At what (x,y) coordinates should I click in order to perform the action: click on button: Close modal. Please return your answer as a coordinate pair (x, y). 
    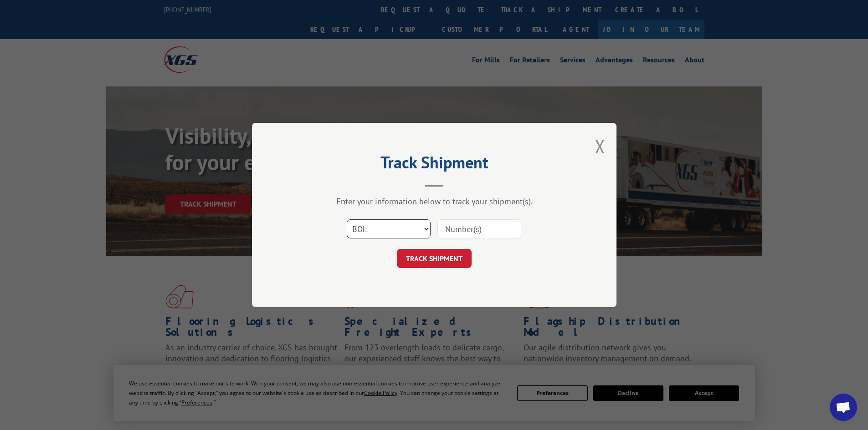
    Looking at the image, I should click on (600, 146).